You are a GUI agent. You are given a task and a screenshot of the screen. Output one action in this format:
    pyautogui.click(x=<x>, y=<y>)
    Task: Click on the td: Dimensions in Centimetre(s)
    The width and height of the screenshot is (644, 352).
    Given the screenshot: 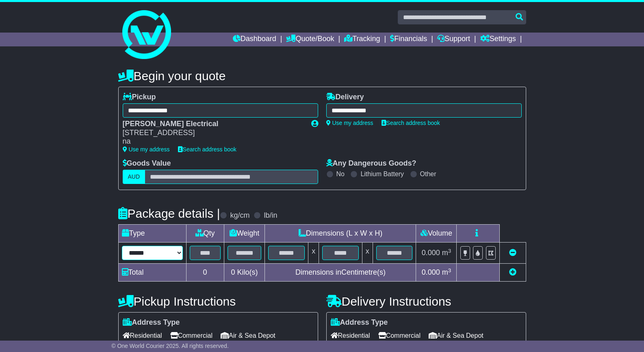 What is the action you would take?
    pyautogui.click(x=340, y=272)
    